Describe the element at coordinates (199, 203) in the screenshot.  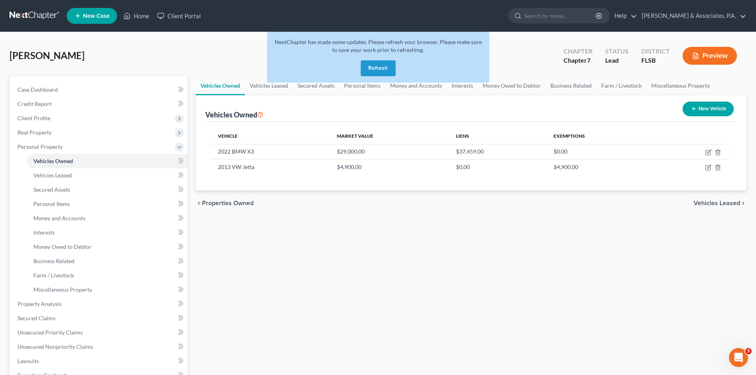
I see `i: chevron_left` at that location.